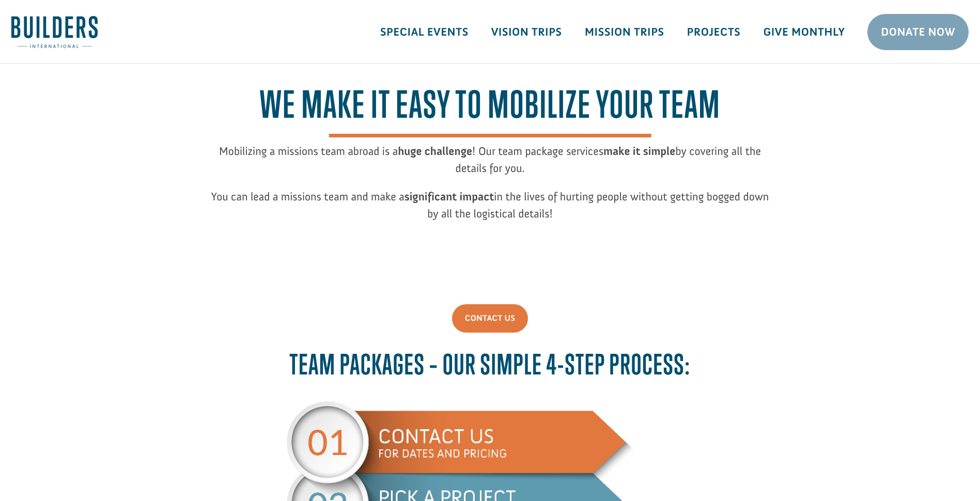  What do you see at coordinates (491, 165) in the screenshot?
I see `p: Mobilizing a missions team abroad is a ! Our team package services by covering all the details fo...` at bounding box center [491, 165].